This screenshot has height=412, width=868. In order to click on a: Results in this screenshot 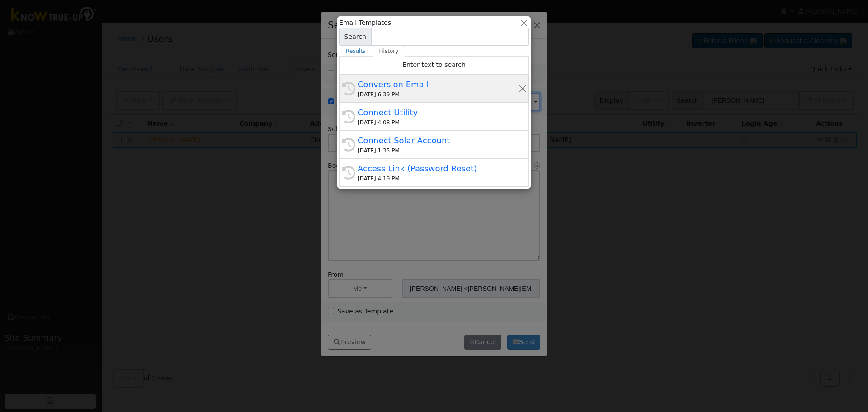, I will do `click(356, 51)`.